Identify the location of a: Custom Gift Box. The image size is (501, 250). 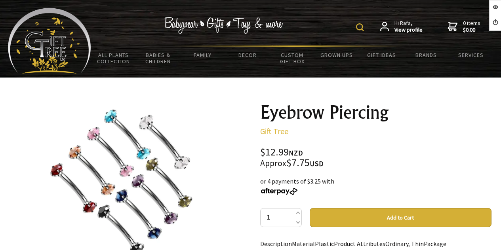
(292, 58).